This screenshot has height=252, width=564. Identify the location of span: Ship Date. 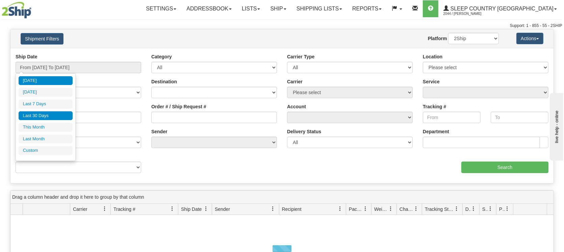
(191, 209).